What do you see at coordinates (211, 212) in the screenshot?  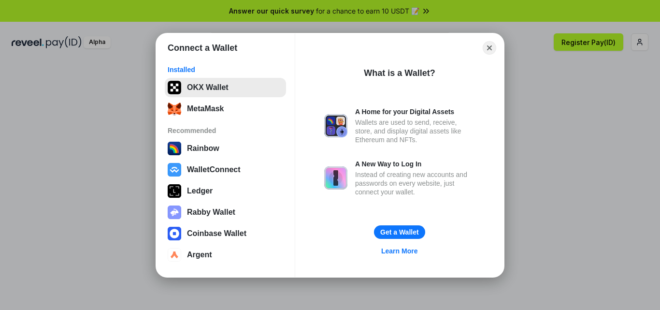 I see `div: Rabby Wallet` at bounding box center [211, 212].